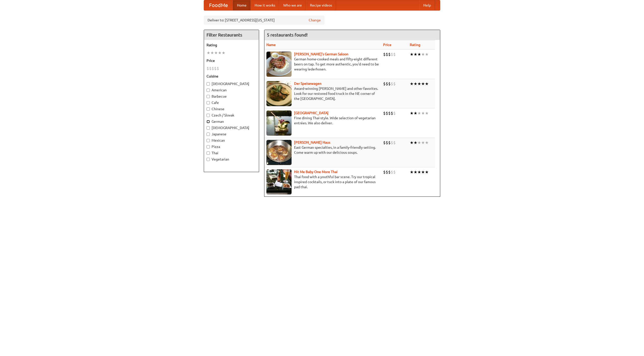  I want to click on h4: Filter Restaurants, so click(231, 35).